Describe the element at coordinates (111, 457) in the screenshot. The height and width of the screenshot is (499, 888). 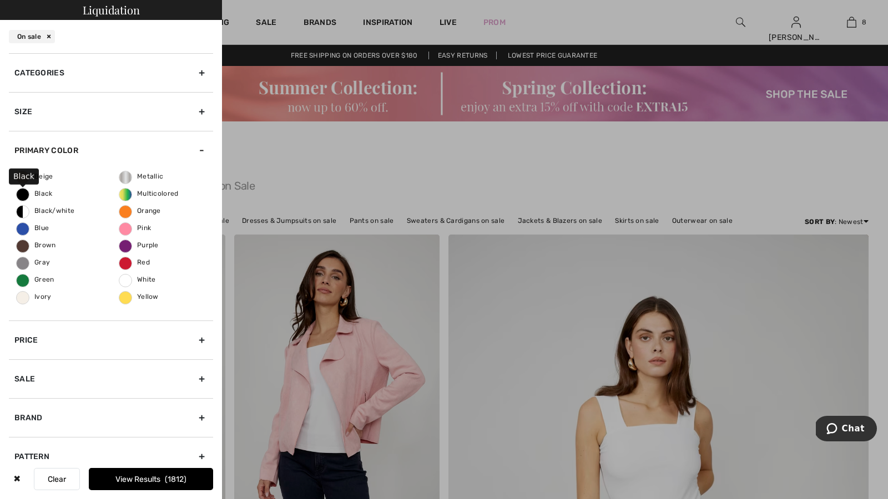
I see `div: Pattern` at that location.